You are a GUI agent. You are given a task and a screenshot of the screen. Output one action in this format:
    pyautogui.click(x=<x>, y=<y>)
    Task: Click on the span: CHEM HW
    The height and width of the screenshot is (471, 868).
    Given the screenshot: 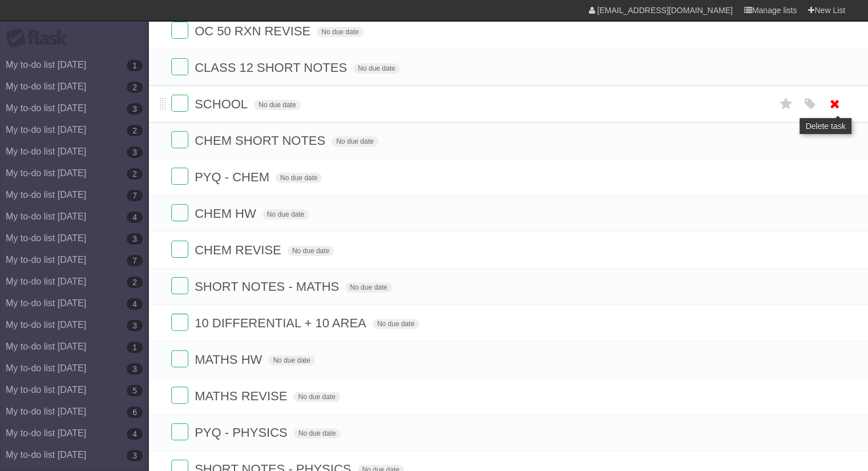 What is the action you would take?
    pyautogui.click(x=227, y=213)
    